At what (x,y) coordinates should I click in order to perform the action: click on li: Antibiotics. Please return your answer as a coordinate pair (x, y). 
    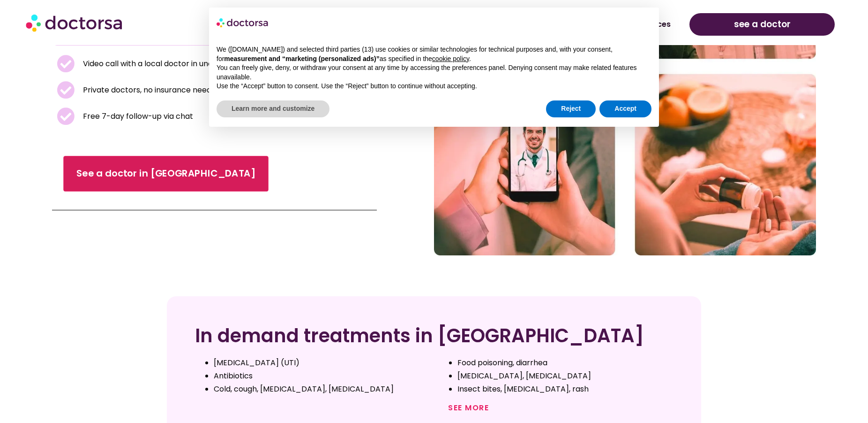
    Looking at the image, I should click on (322, 376).